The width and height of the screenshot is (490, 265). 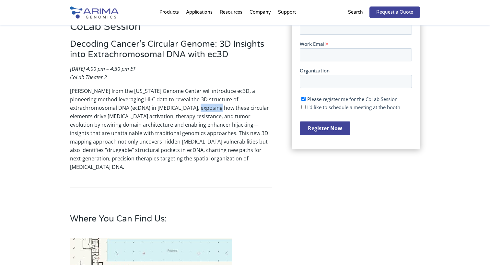 What do you see at coordinates (171, 52) in the screenshot?
I see `h3: Decoding Cancer’s Circular Genome: 3D Insights into Extrachromosomal DNA with ec3D` at bounding box center [171, 52].